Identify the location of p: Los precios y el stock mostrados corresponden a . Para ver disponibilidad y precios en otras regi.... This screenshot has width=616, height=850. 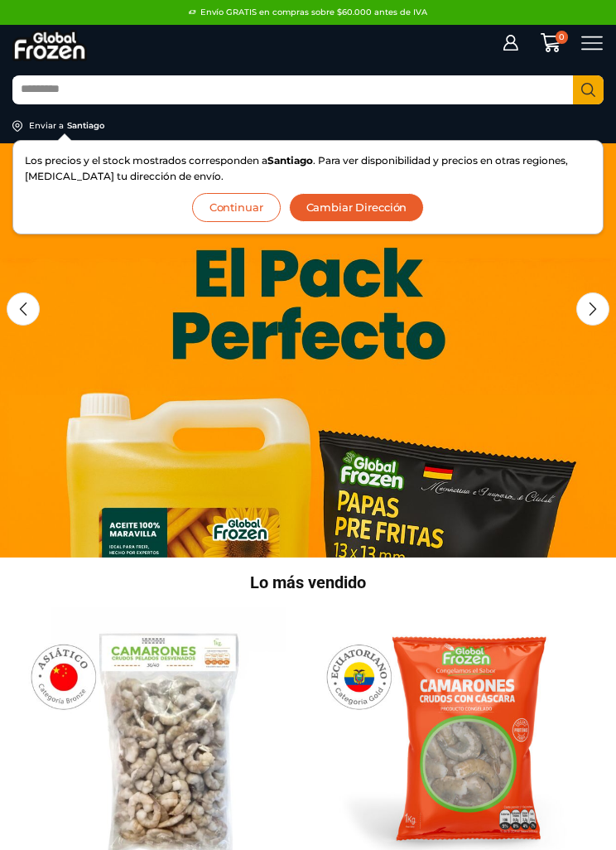
(308, 168).